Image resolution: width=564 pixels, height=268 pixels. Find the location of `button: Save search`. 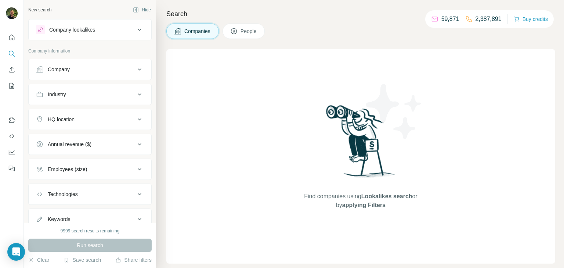

button: Save search is located at coordinates (82, 260).